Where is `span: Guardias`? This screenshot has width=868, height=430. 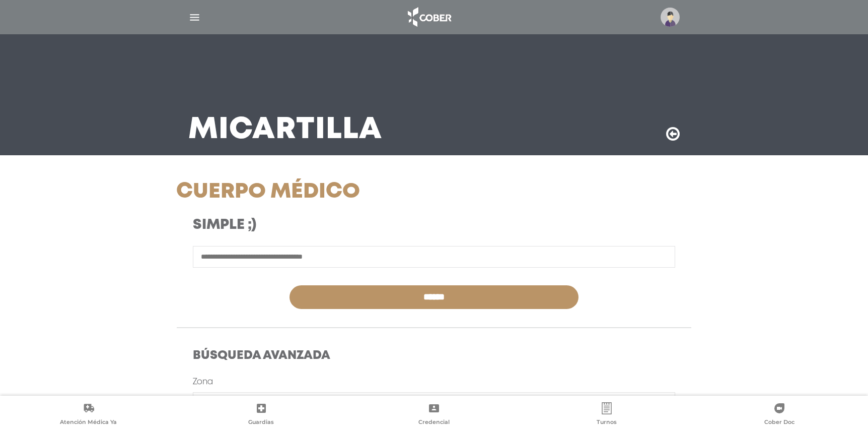 span: Guardias is located at coordinates (261, 423).